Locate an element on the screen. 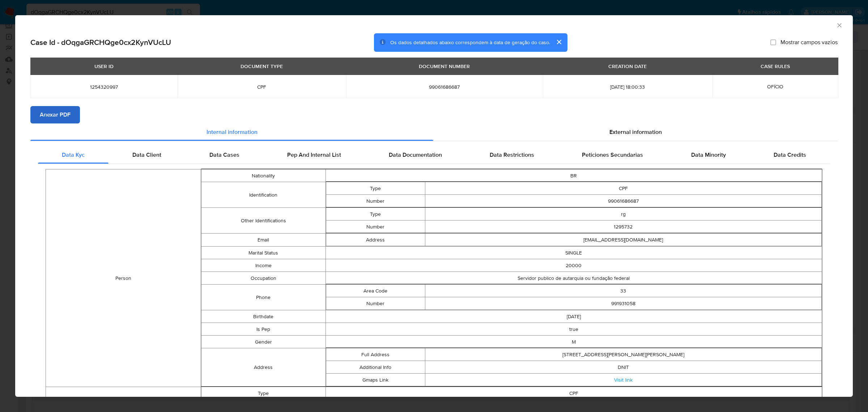  td: BR is located at coordinates (573, 176).